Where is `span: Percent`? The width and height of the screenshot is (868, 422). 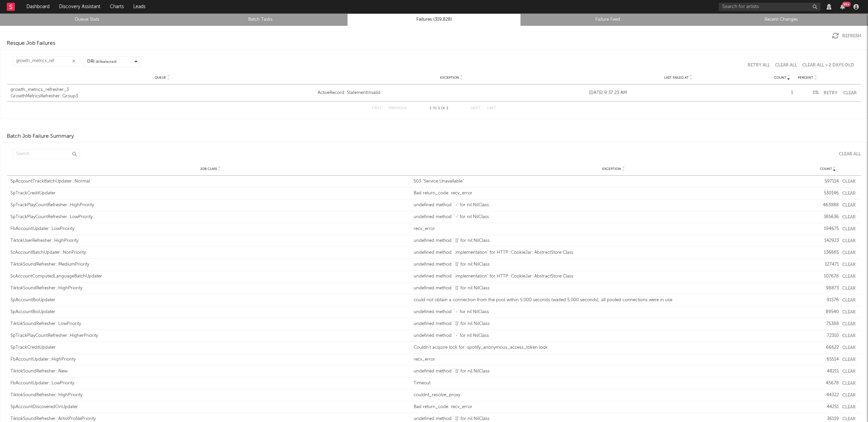
span: Percent is located at coordinates (805, 78).